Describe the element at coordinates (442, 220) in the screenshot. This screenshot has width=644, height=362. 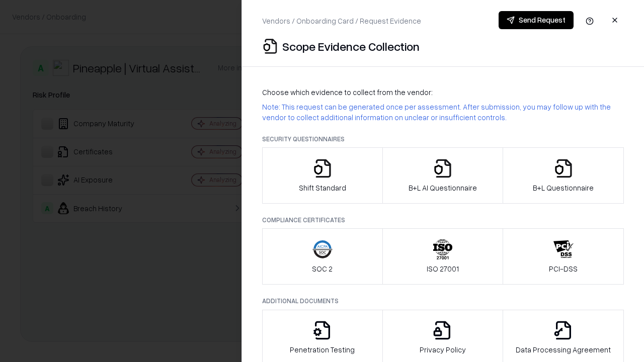
I see `p: Compliance Certificates` at that location.